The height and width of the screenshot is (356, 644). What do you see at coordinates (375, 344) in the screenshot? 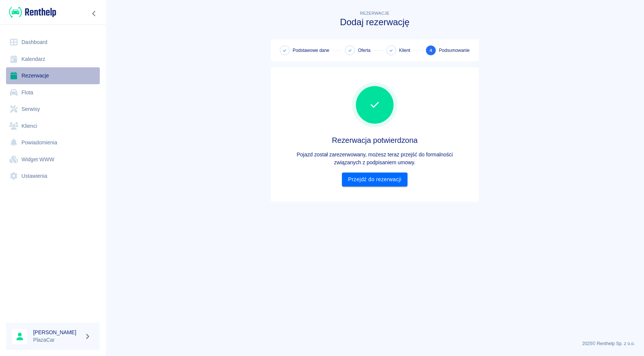
I see `p: 2025 © Renthelp Sp. z o.o.` at bounding box center [375, 344].